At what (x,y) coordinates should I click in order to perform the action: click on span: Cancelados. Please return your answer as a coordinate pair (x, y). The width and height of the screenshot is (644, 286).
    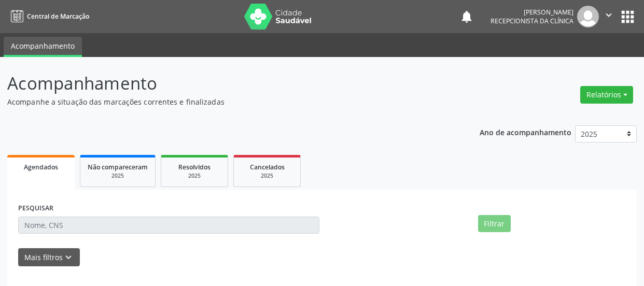
    Looking at the image, I should click on (267, 167).